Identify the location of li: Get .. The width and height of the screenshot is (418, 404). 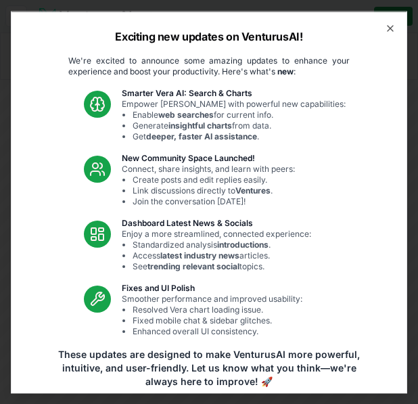
(239, 136).